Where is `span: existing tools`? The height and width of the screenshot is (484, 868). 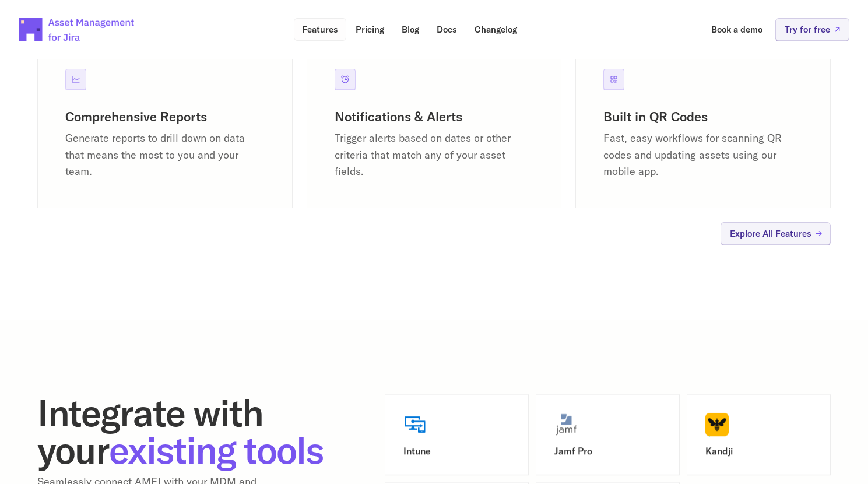 span: existing tools is located at coordinates (216, 450).